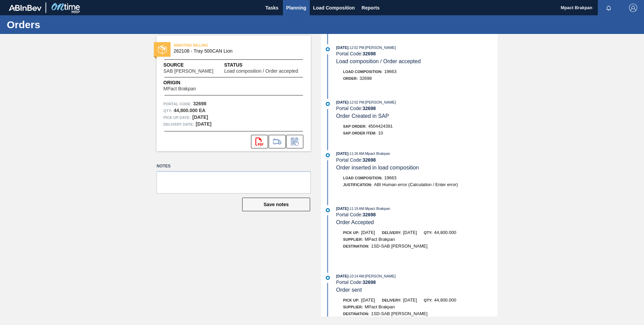  Describe the element at coordinates (272, 8) in the screenshot. I see `span: Tasks` at that location.